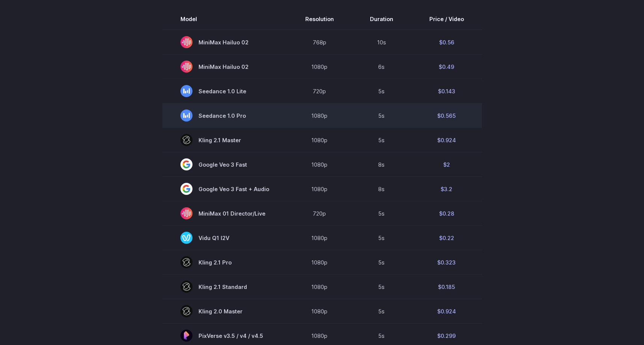 Image resolution: width=644 pixels, height=345 pixels. What do you see at coordinates (225, 91) in the screenshot?
I see `span: Seedance 1.0 Lite` at bounding box center [225, 91].